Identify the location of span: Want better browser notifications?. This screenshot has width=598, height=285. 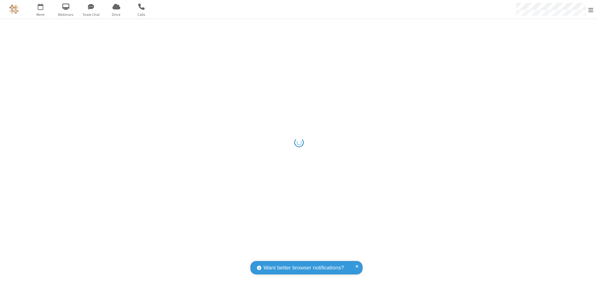
(304, 268).